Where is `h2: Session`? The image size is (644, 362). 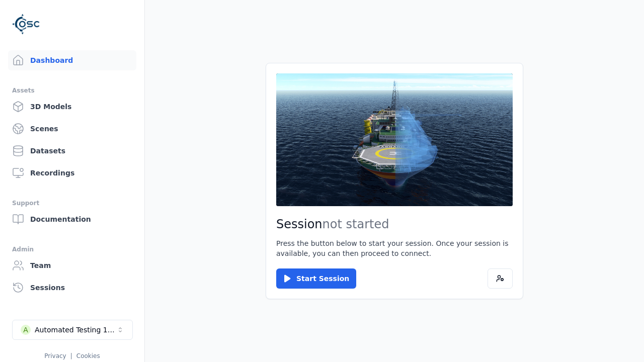
h2: Session is located at coordinates (395, 224).